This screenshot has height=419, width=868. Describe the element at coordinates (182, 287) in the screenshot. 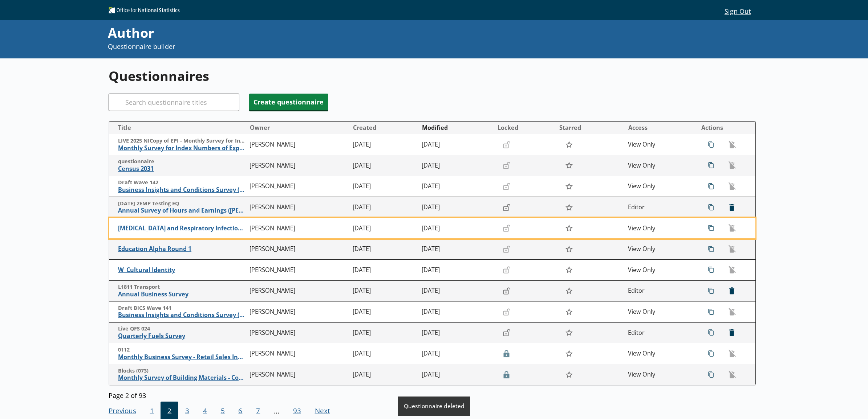

I see `span: L1811 Transport` at that location.